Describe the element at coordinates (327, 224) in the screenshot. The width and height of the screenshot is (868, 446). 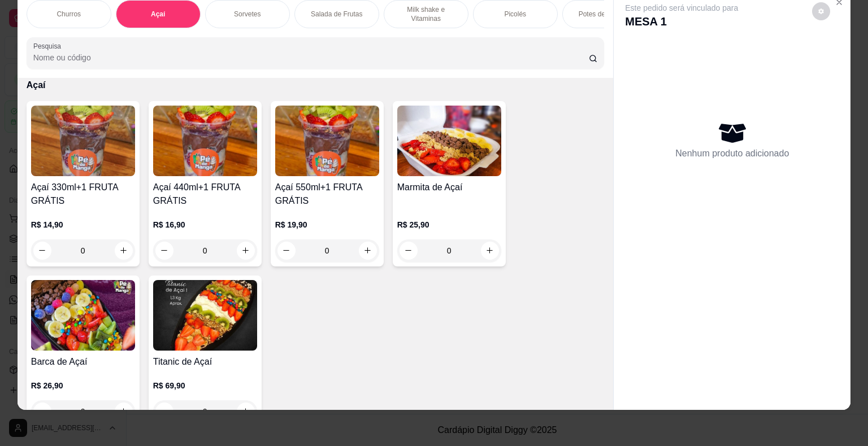
I see `p: R$ 19,90` at that location.